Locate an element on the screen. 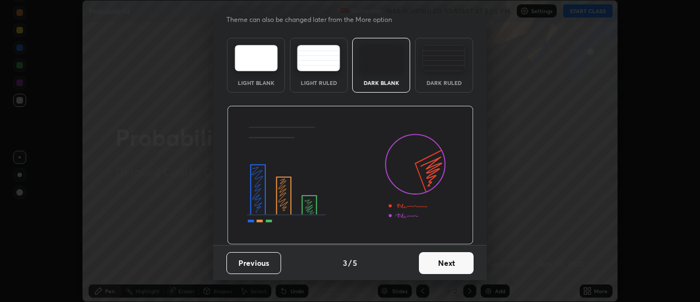 This screenshot has width=700, height=302. img: darkRuledTheme.de295e13.svg is located at coordinates (444, 58).